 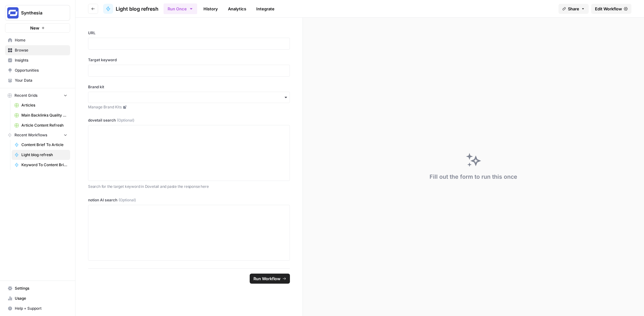 What do you see at coordinates (180, 9) in the screenshot?
I see `button: Run Once` at bounding box center [180, 9].